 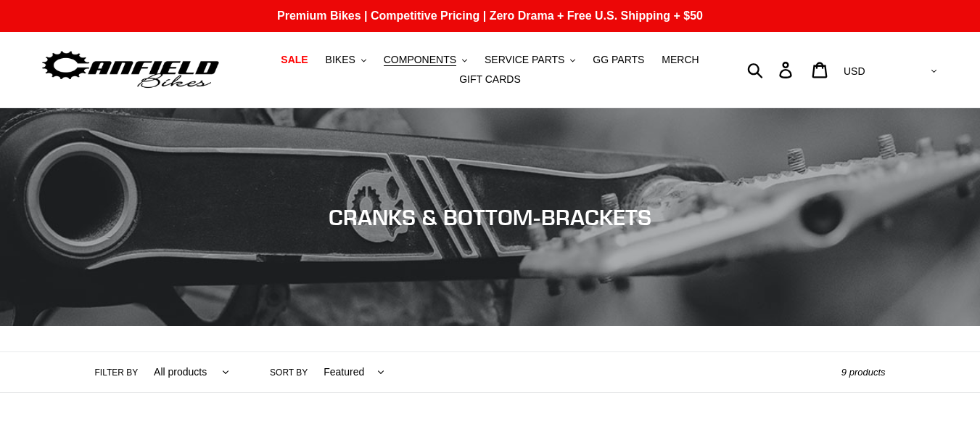 What do you see at coordinates (618, 60) in the screenshot?
I see `span: GG PARTS` at bounding box center [618, 60].